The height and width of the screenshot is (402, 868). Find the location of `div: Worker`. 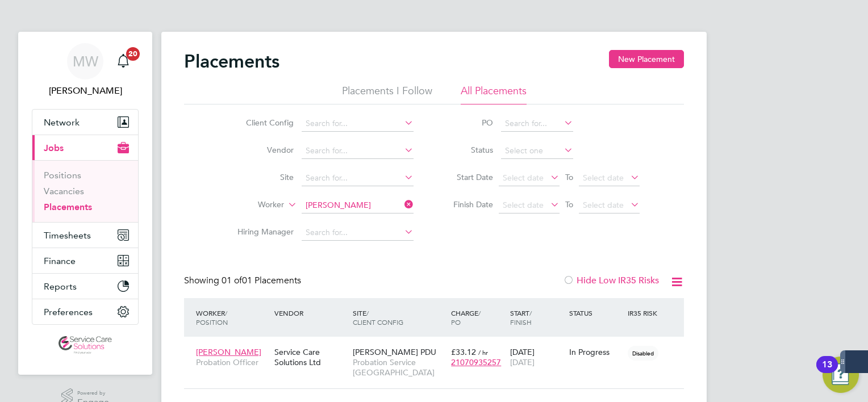

div: Worker is located at coordinates (232, 318).